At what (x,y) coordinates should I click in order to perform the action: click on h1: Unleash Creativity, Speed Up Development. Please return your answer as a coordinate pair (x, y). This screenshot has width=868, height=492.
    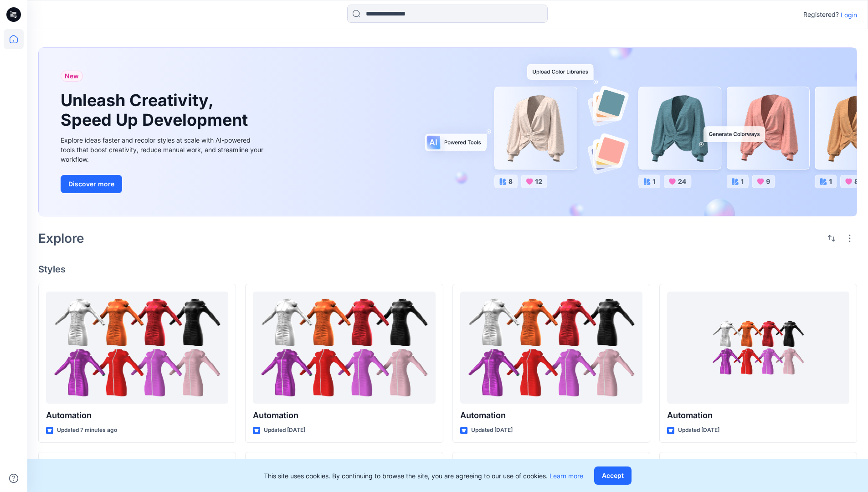
    Looking at the image, I should click on (156, 110).